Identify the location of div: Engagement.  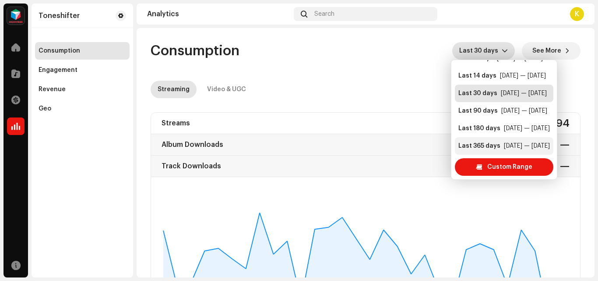
(58, 70).